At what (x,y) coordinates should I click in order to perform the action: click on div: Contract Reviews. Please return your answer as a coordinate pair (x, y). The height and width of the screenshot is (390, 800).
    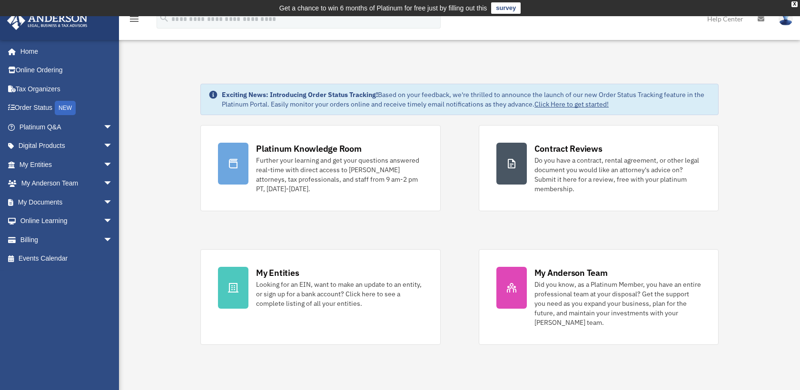
    Looking at the image, I should click on (568, 148).